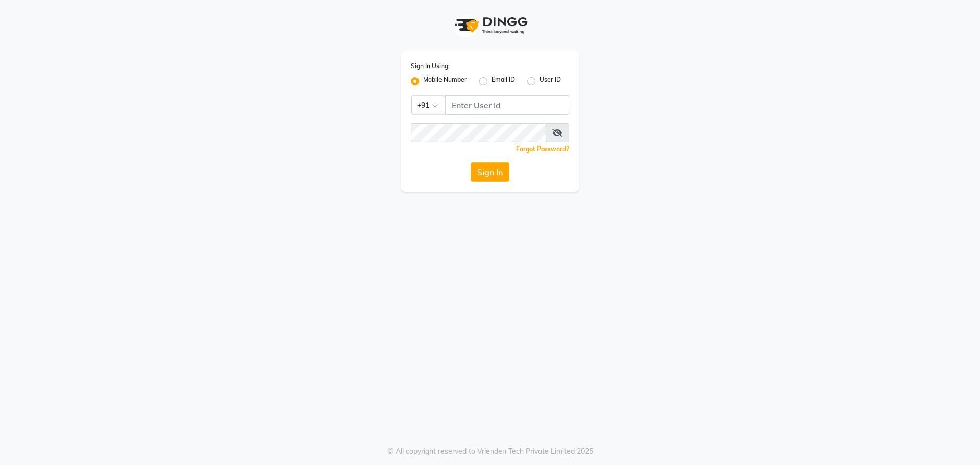 This screenshot has height=465, width=980. I want to click on img: logo1.svg, so click(490, 25).